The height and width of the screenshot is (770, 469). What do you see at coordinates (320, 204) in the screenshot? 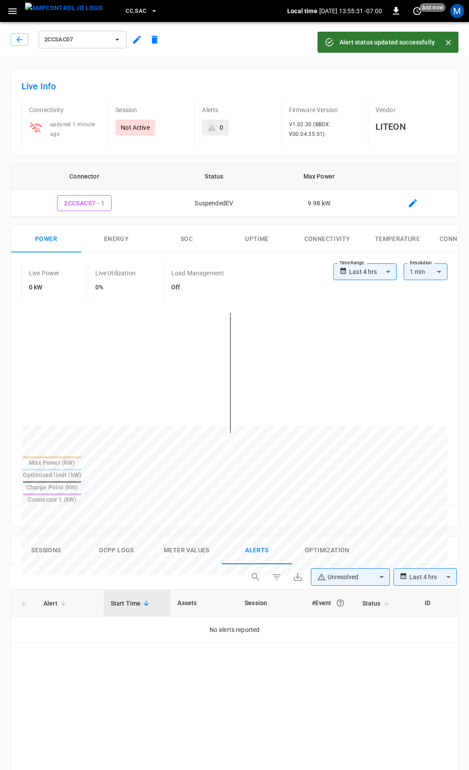
I see `td: 9.98 kW` at bounding box center [320, 204].